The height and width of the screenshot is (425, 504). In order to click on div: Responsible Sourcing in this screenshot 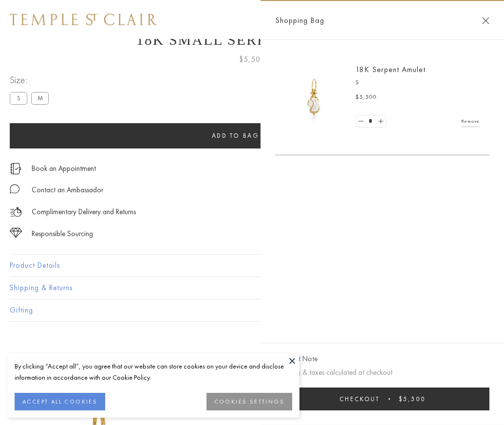, I will do `click(62, 233)`.